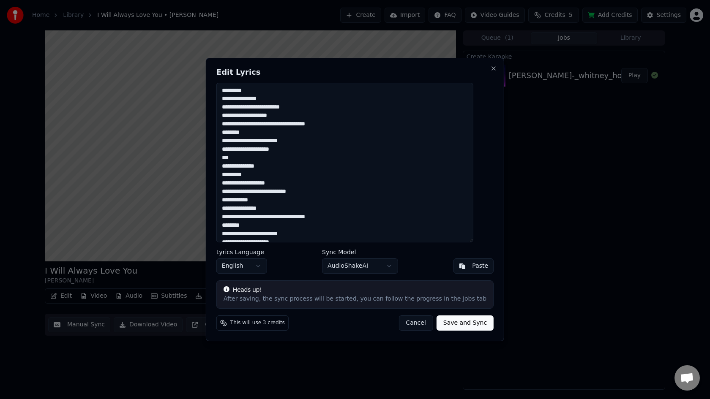 The width and height of the screenshot is (710, 399). Describe the element at coordinates (473, 266) in the screenshot. I see `button: Paste` at that location.